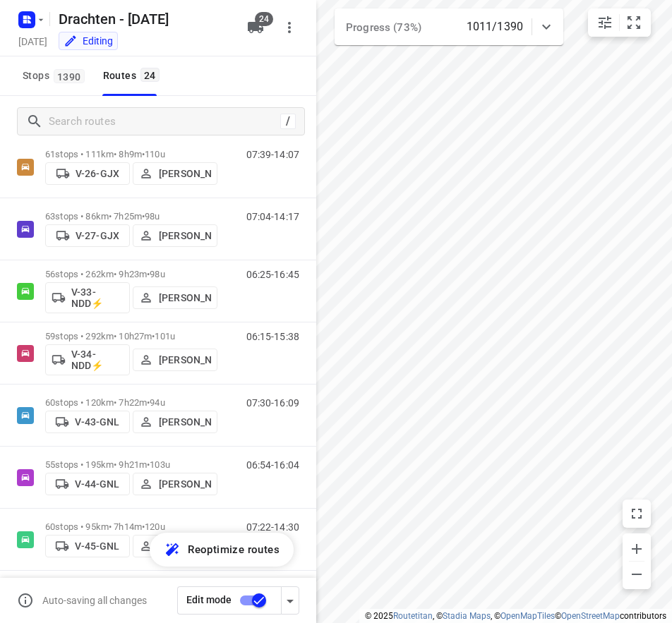  I want to click on button: V-34-NDD⚡, so click(88, 360).